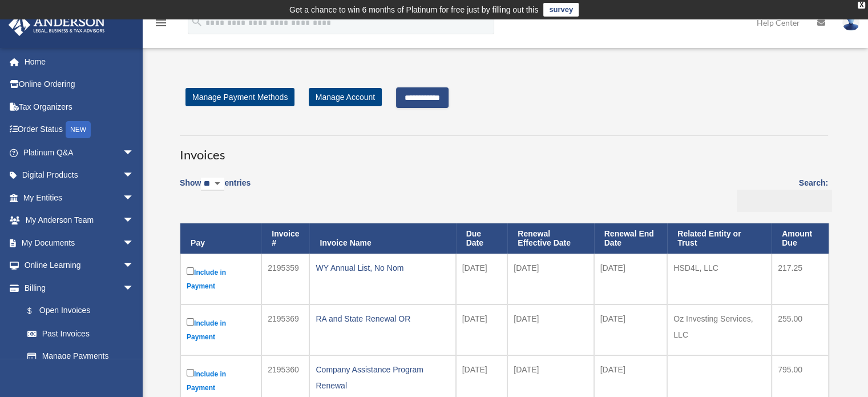 This screenshot has height=397, width=868. What do you see at coordinates (780, 194) in the screenshot?
I see `label: Search:` at bounding box center [780, 194].